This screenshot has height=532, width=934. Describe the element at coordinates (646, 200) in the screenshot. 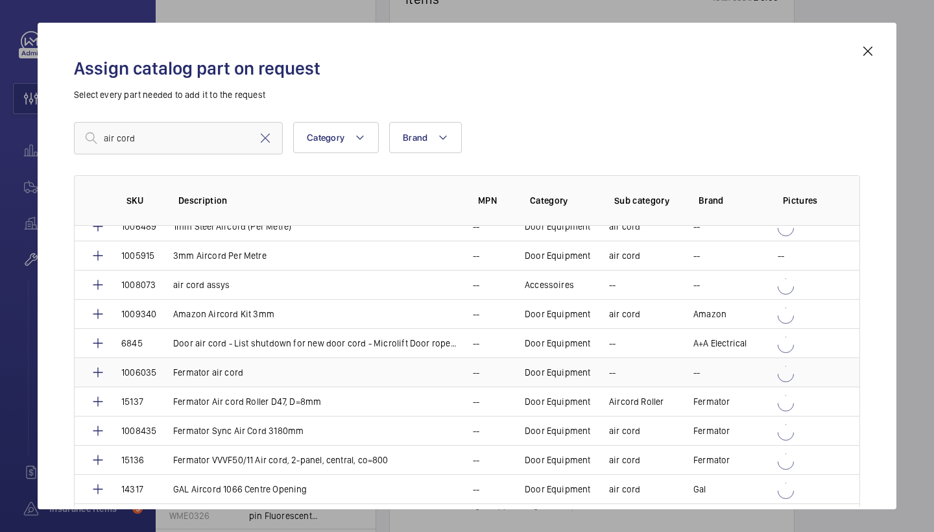

I see `p: Sub category` at that location.